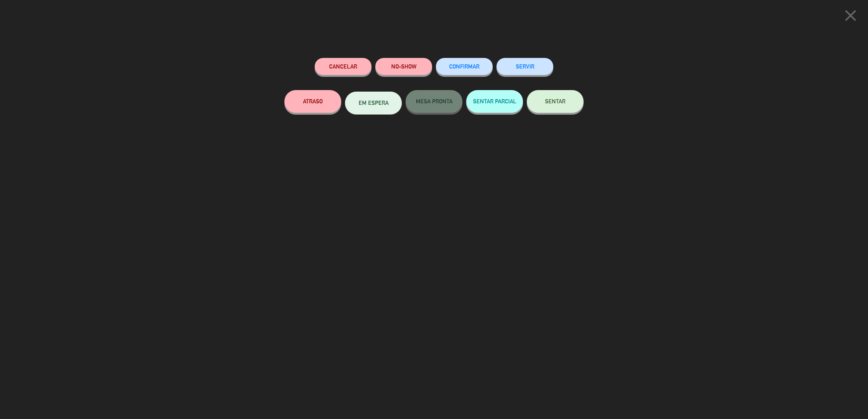 This screenshot has width=868, height=419. I want to click on button: SERVIR, so click(525, 66).